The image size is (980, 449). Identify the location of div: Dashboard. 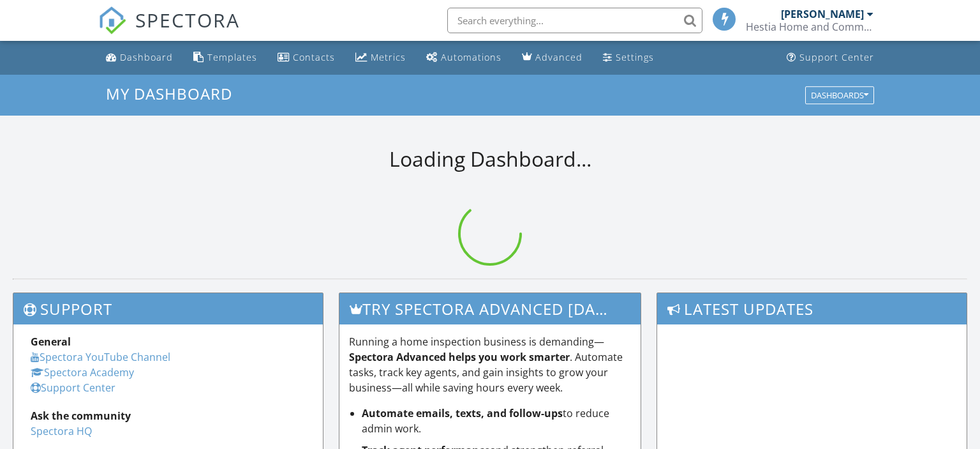
(146, 57).